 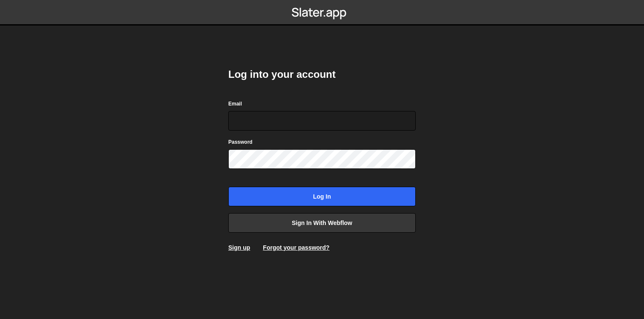 I want to click on a: Sign up, so click(x=239, y=247).